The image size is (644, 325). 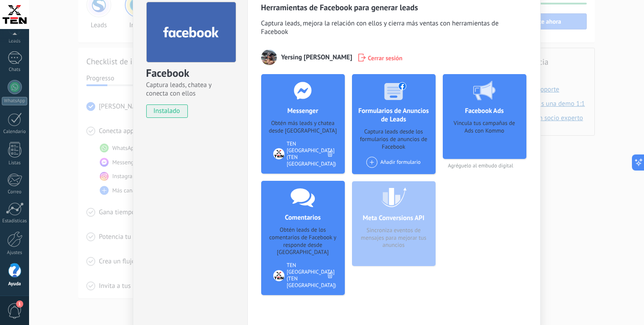 I want to click on div: Listas, so click(x=15, y=163).